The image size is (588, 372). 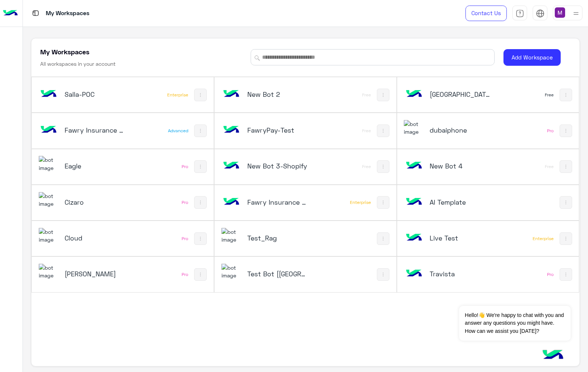 I want to click on h5: My Workspaces, so click(x=65, y=51).